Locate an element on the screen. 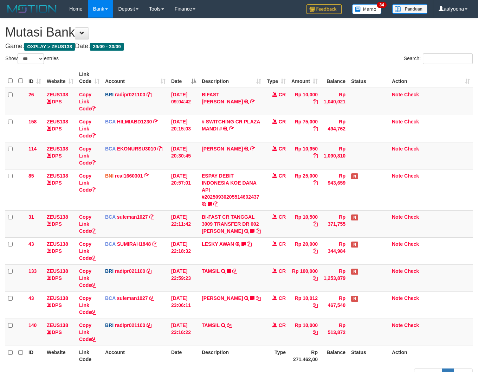 This screenshot has height=372, width=478. th: Description: activate to sort column ascending is located at coordinates (231, 78).